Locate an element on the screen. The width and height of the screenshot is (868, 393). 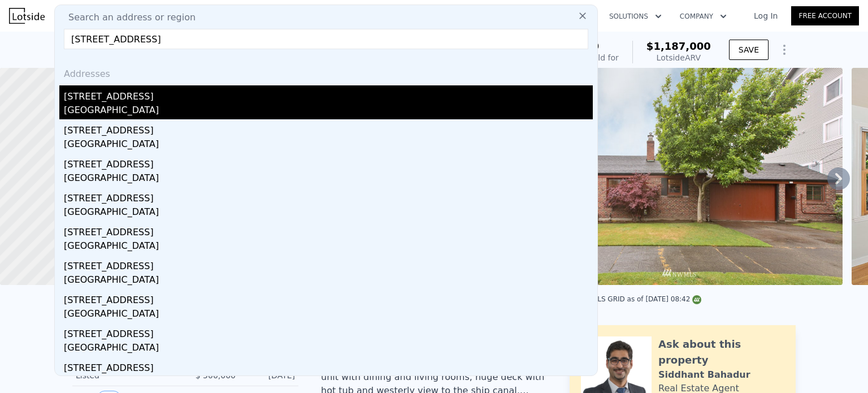
img: Lotside is located at coordinates (26, 16).